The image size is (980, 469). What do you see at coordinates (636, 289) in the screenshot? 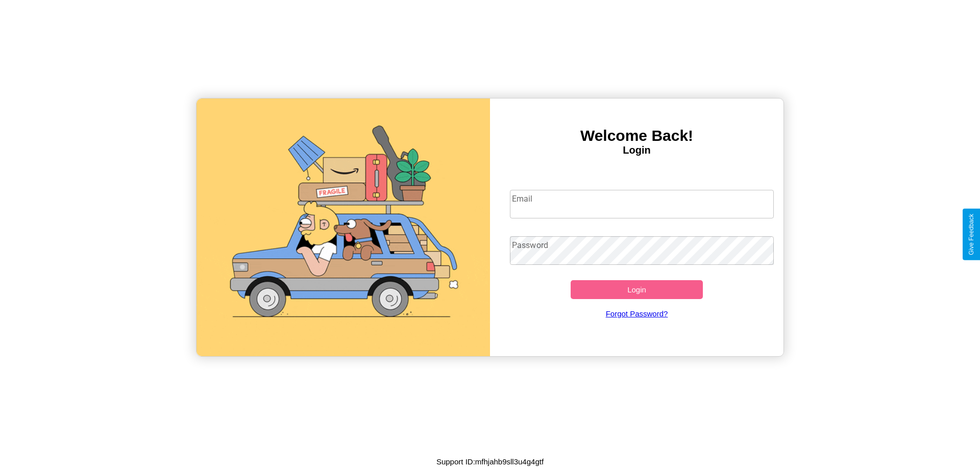
I see `button: Login` at bounding box center [636, 289].